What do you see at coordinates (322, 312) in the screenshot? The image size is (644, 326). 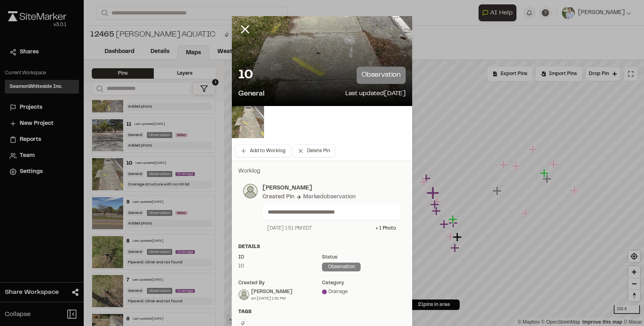 I see `div: Tags` at bounding box center [322, 312].